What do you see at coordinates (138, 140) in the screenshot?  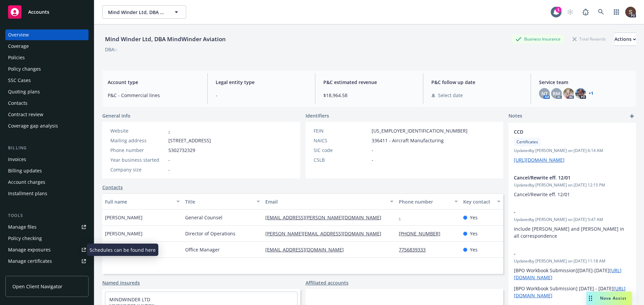 I see `div: Mailing address` at bounding box center [138, 140].